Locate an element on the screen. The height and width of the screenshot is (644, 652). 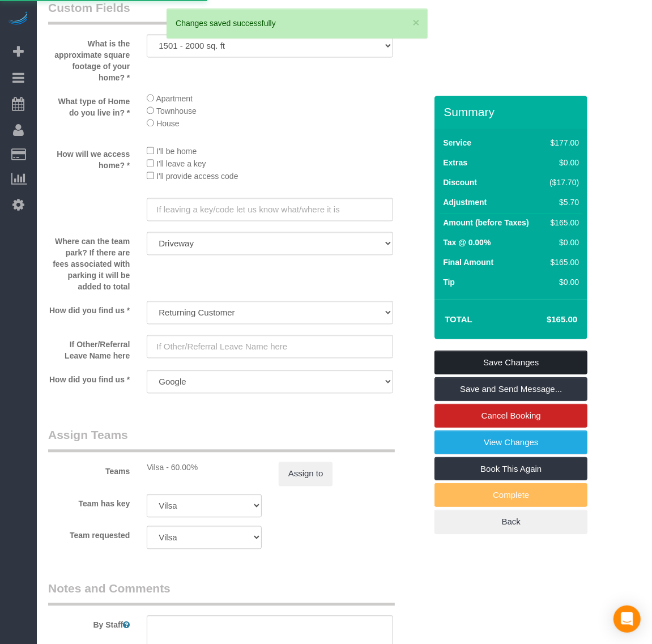
span: I'll be home is located at coordinates (176, 152).